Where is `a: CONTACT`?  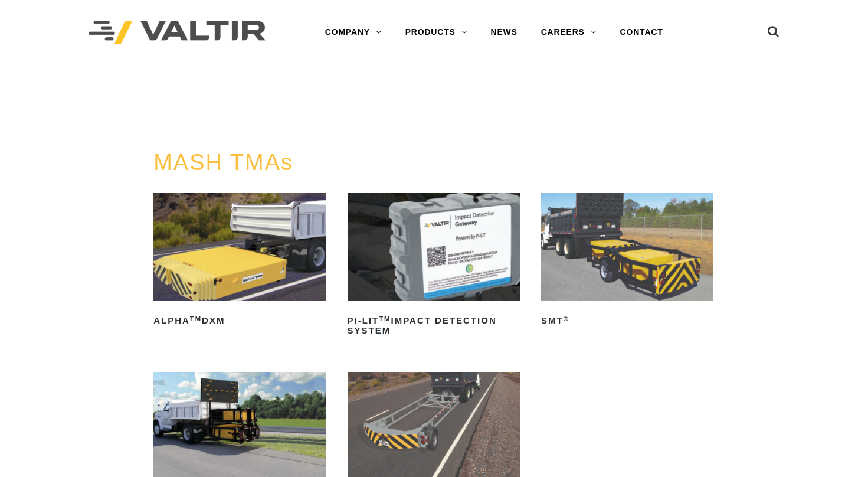
a: CONTACT is located at coordinates (641, 32).